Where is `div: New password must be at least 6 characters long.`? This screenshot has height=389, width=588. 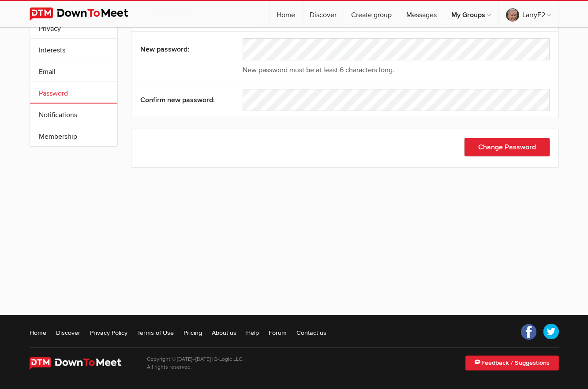
div: New password must be at least 6 characters long. is located at coordinates (396, 70).